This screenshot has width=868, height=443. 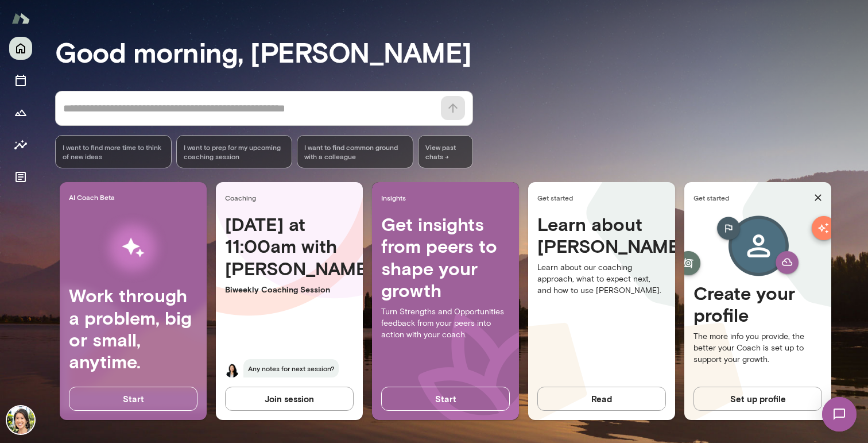 What do you see at coordinates (355, 152) in the screenshot?
I see `div: I want to find common ground with a colleague` at bounding box center [355, 152].